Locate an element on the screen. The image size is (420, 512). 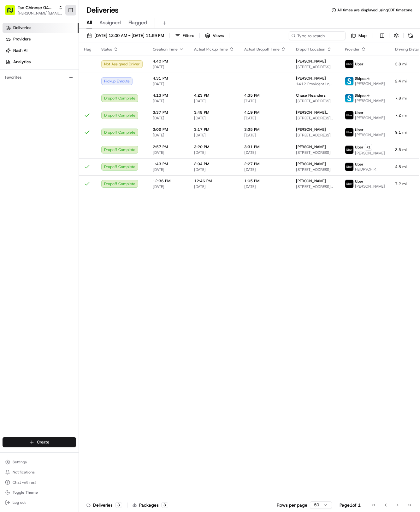
button: Notifications is located at coordinates (39, 472).